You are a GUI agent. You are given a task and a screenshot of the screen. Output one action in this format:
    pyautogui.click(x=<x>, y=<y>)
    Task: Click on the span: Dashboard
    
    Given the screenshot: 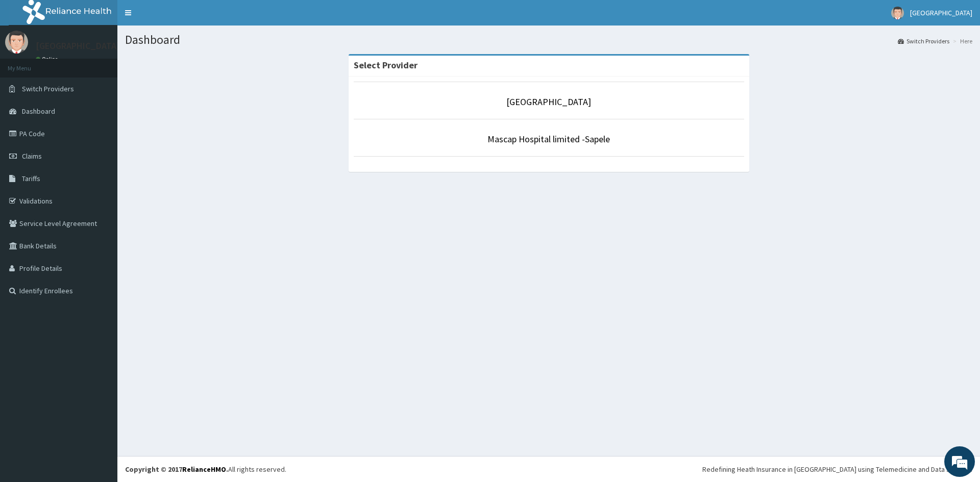 What is the action you would take?
    pyautogui.click(x=38, y=111)
    